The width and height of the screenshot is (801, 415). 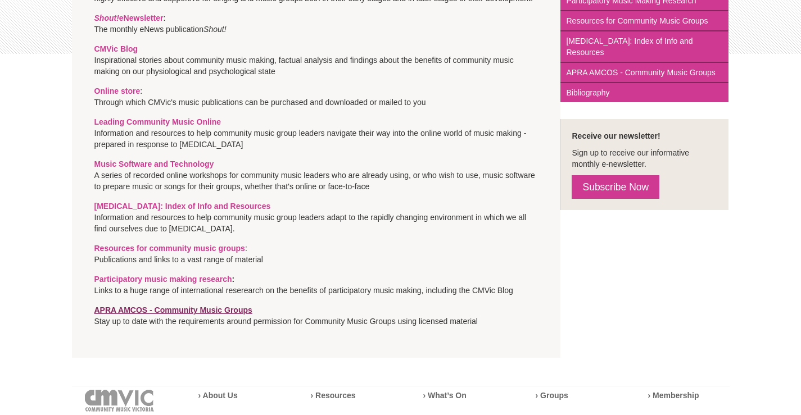 I want to click on p: : Through which CMVic's music publications can be purchased and downloaded or mailed to you, so click(x=316, y=97).